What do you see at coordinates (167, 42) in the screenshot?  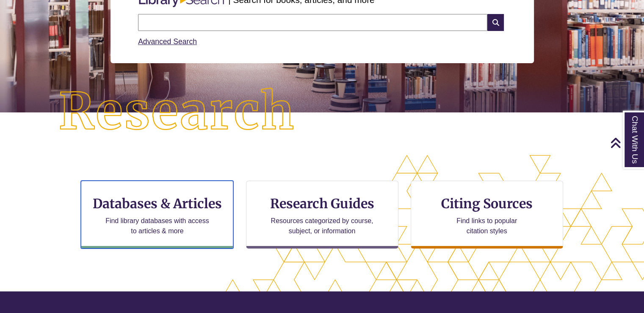 I see `a: Advanced Search` at bounding box center [167, 42].